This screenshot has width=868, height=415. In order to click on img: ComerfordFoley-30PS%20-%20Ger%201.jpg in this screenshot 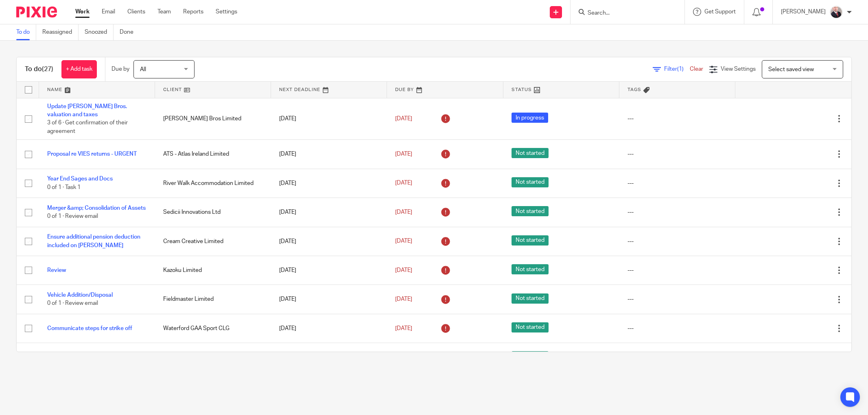, I will do `click(836, 12)`.